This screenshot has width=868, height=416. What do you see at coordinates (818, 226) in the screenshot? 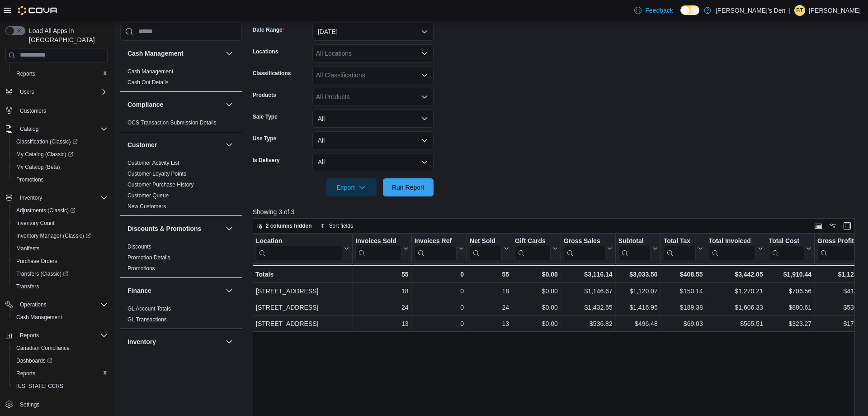
I see `button: Keyboard shortcuts` at bounding box center [818, 226].